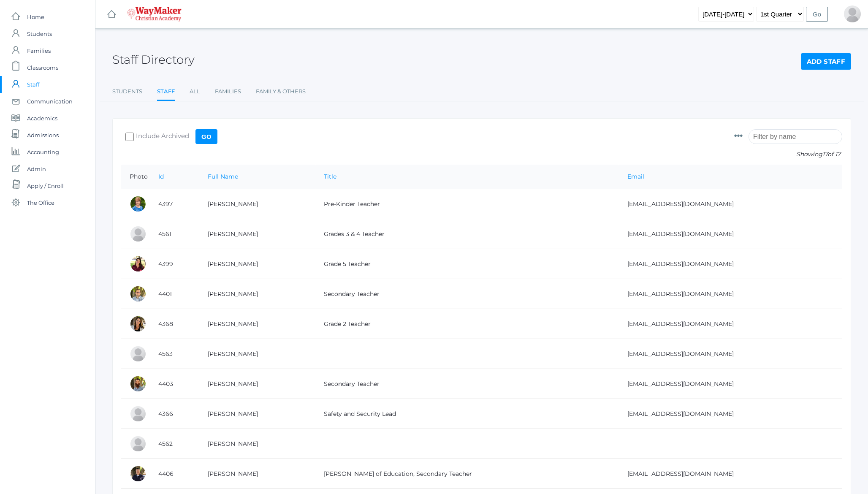  What do you see at coordinates (166, 92) in the screenshot?
I see `a: Staff` at bounding box center [166, 92].